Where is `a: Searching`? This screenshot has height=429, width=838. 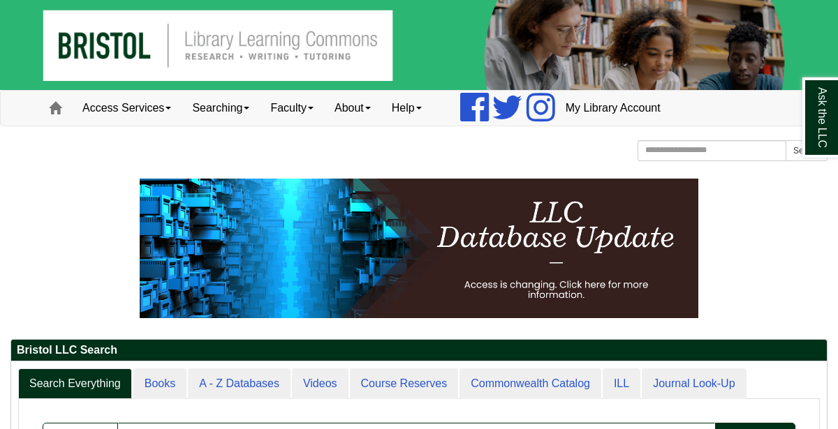
a: Searching is located at coordinates (221, 108).